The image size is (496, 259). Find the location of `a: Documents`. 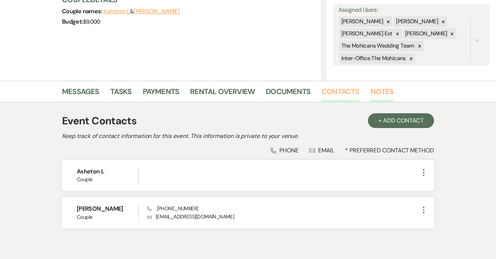

a: Documents is located at coordinates (288, 94).